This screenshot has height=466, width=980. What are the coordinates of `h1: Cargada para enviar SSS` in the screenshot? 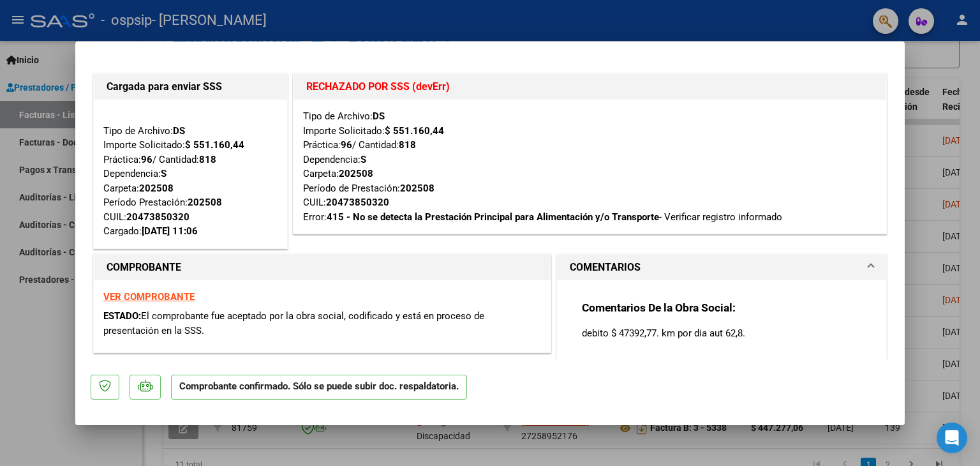 It's located at (190, 87).